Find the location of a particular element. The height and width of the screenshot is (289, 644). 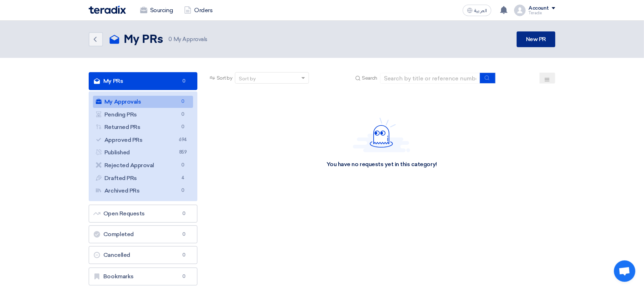

span: 4 is located at coordinates (183, 178).